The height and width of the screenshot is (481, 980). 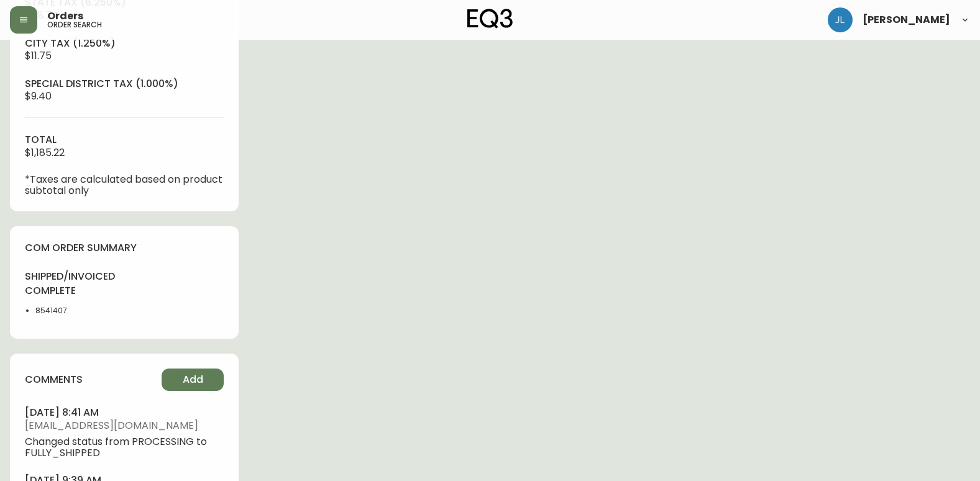 I want to click on span: Add, so click(x=193, y=380).